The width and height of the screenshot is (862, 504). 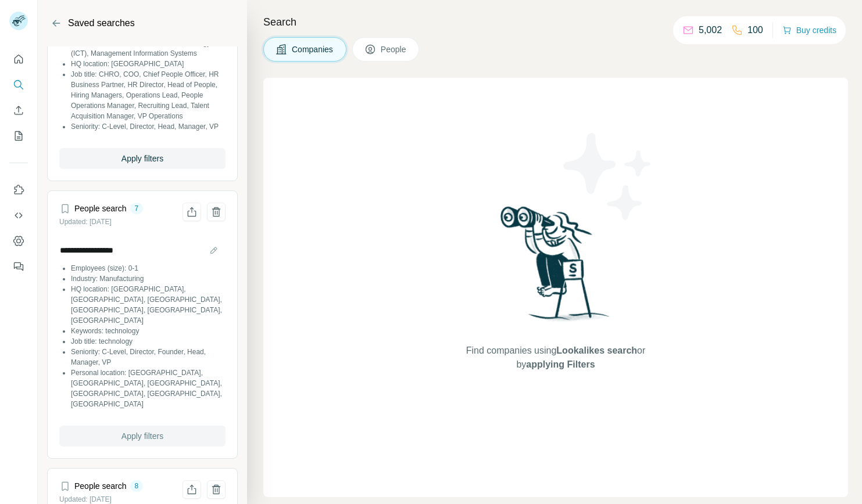 I want to click on img: Surfe Illustration - Stars, so click(x=608, y=177).